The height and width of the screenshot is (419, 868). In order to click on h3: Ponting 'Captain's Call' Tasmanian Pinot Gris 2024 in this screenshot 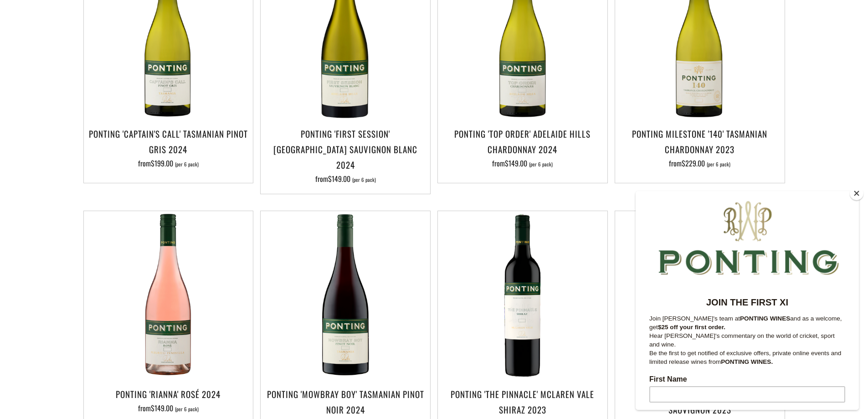, I will do `click(168, 142)`.